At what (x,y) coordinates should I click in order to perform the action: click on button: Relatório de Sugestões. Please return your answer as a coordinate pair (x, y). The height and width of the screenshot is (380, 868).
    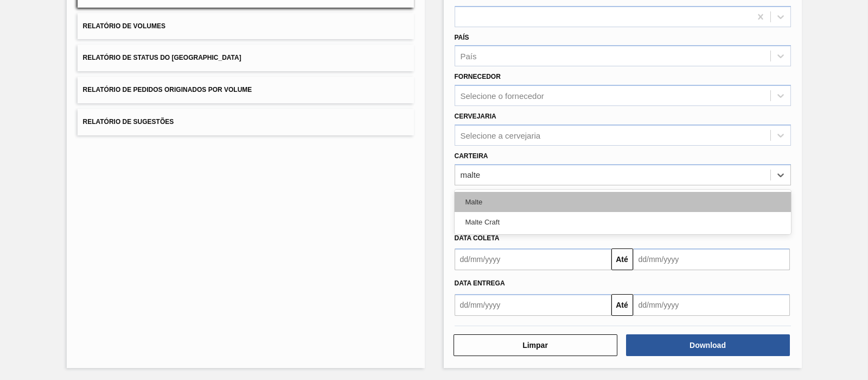
    Looking at the image, I should click on (246, 121).